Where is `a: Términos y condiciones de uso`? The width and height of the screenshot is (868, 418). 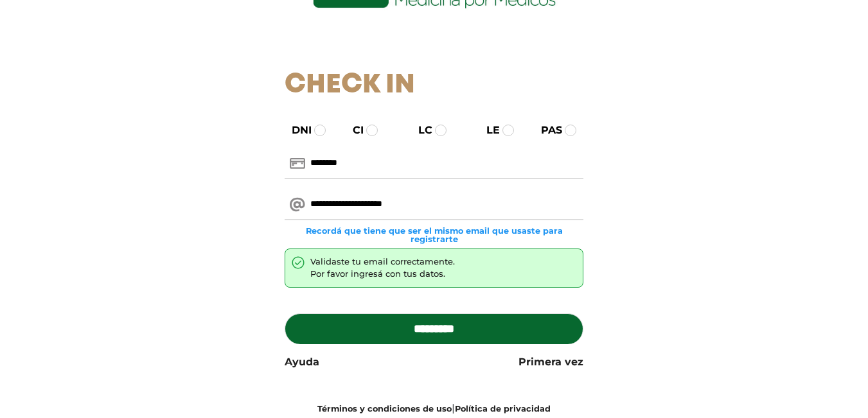 a: Términos y condiciones de uso is located at coordinates (384, 408).